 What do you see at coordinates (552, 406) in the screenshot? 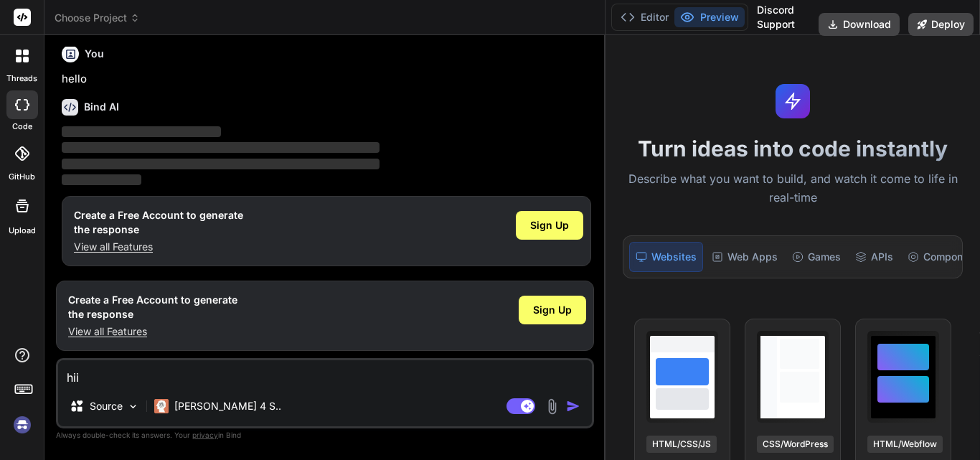
I see `img: attachment` at bounding box center [552, 406].